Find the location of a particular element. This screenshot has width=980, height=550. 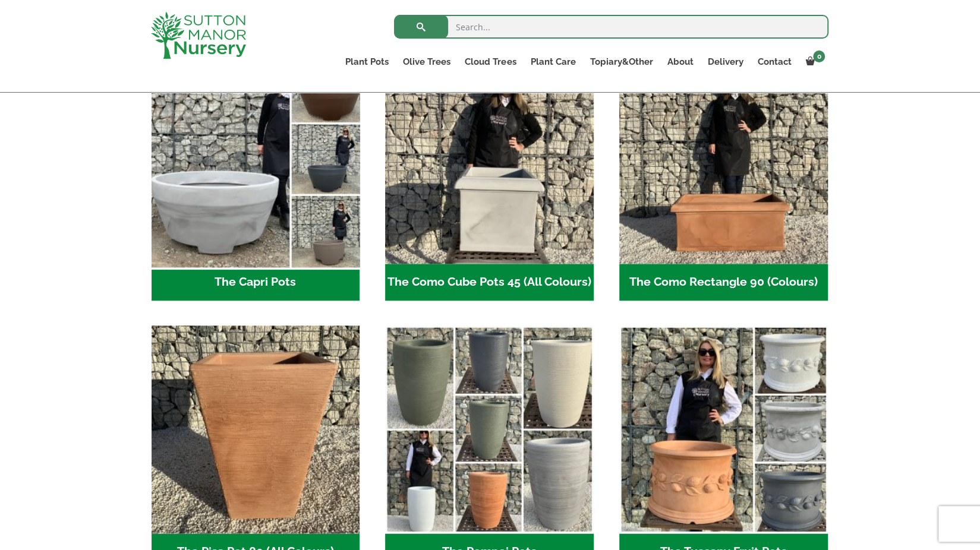

img: The Capri Pots is located at coordinates (255, 160).